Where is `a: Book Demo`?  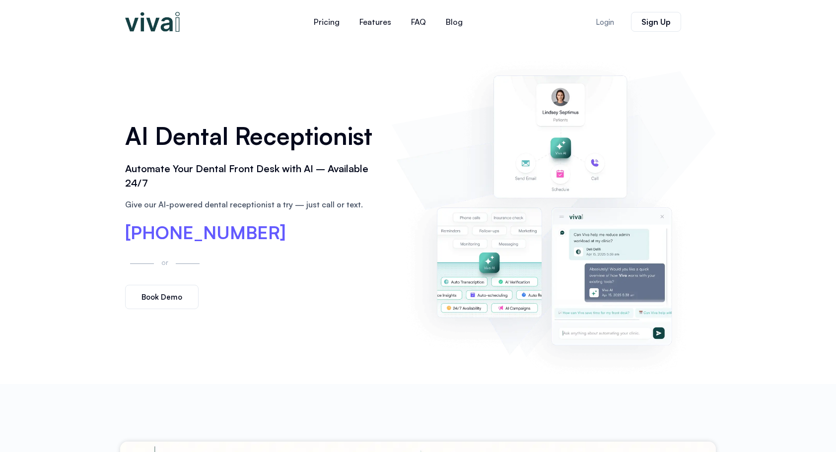 a: Book Demo is located at coordinates (162, 297).